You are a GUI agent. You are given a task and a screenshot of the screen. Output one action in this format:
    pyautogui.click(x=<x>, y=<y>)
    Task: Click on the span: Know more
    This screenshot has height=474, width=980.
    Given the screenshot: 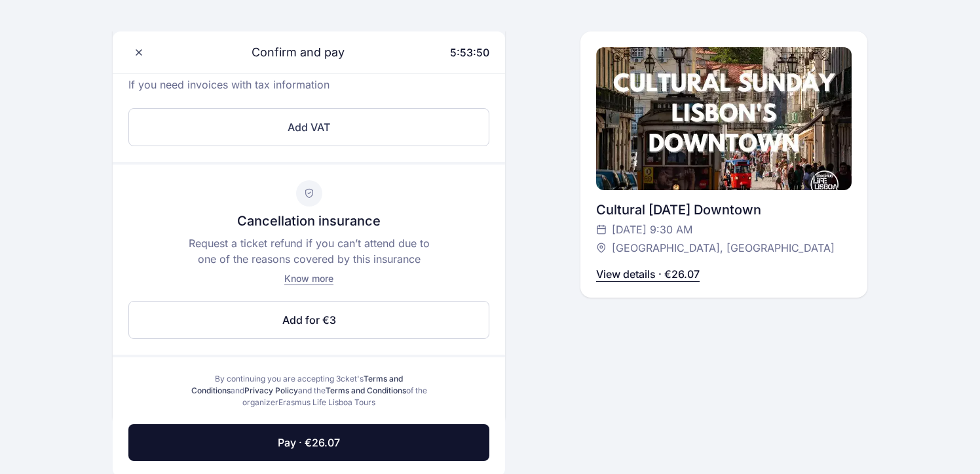 What is the action you would take?
    pyautogui.click(x=309, y=278)
    